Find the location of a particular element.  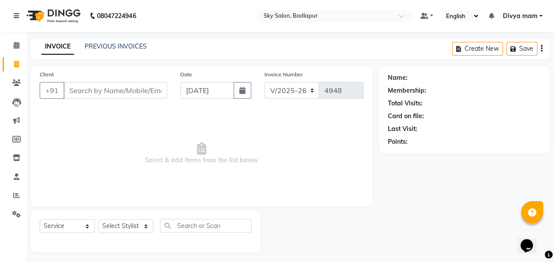

div: Total Visits: is located at coordinates (405, 103).